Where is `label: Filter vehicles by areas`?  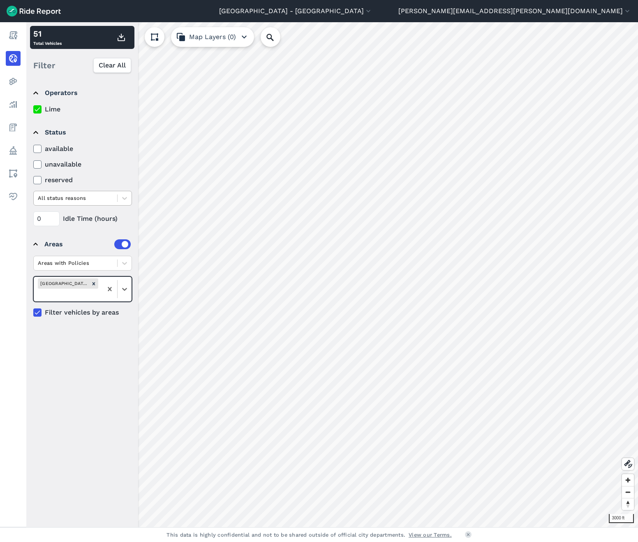
label: Filter vehicles by areas is located at coordinates (83, 313).